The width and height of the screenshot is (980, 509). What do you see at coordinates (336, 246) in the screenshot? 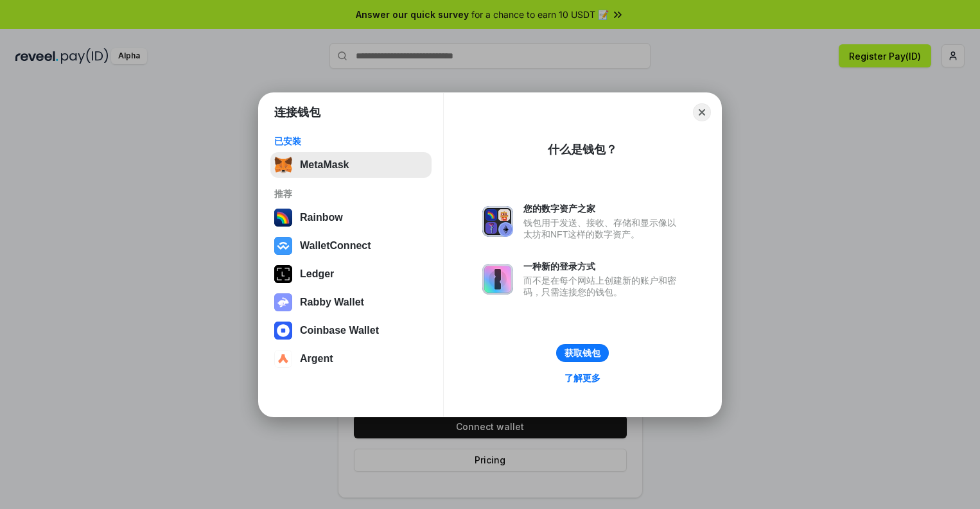
I see `div: WalletConnect` at bounding box center [336, 246].